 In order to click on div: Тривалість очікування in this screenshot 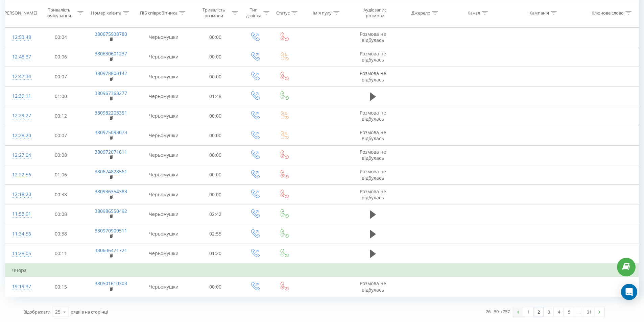, I will do `click(59, 13)`.